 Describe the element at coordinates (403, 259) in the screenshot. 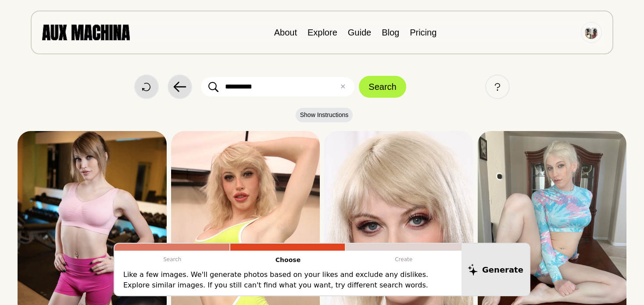

I see `p: Create` at that location.